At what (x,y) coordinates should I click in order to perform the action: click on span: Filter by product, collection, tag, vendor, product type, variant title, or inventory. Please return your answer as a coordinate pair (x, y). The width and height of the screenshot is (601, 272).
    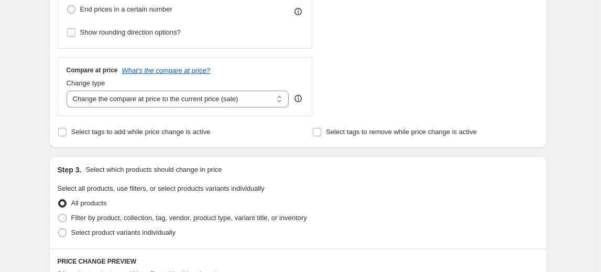
    Looking at the image, I should click on (189, 217).